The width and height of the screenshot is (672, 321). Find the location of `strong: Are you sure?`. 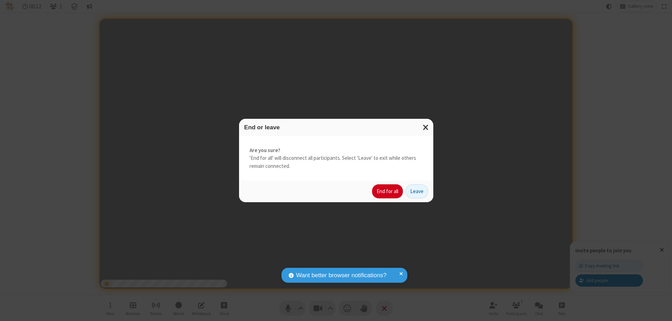

strong: Are you sure? is located at coordinates (336, 150).